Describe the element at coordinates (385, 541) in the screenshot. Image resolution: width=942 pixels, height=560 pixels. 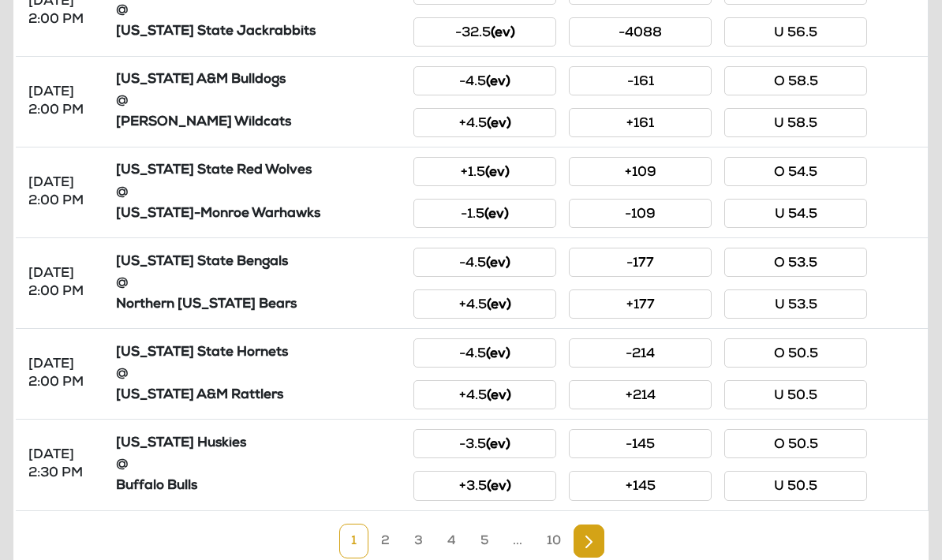
I see `a: 2` at that location.